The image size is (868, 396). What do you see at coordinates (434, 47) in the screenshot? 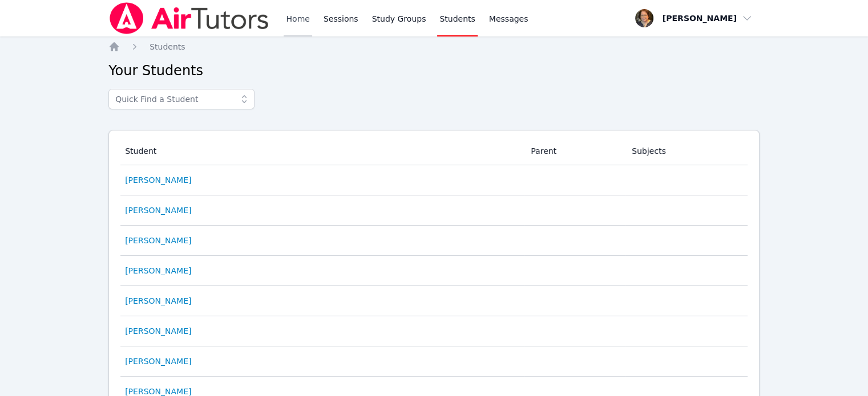
I see `nav: Breadcrumb` at bounding box center [434, 47].